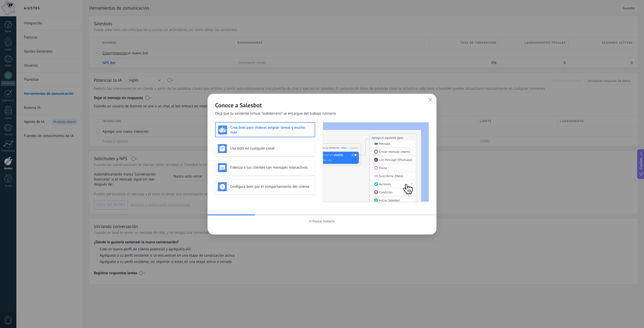  What do you see at coordinates (322, 105) in the screenshot?
I see `h2: Conoce a Salesbot` at bounding box center [322, 105].